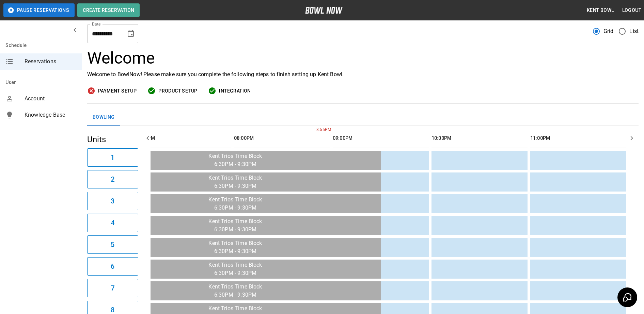 The image size is (644, 314). What do you see at coordinates (113, 223) in the screenshot?
I see `h6: 4` at bounding box center [113, 223].